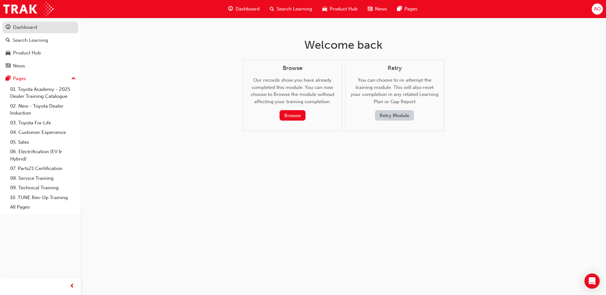 This screenshot has height=295, width=606. I want to click on a: All Pages, so click(43, 207).